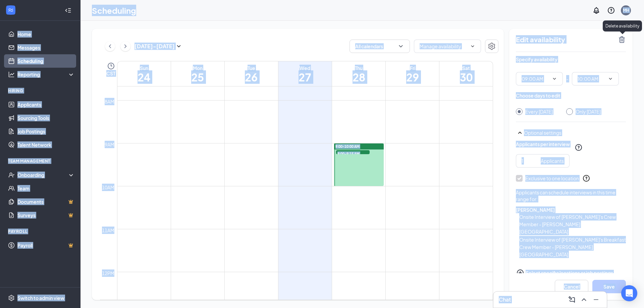 The height and width of the screenshot is (308, 644). I want to click on a: PayrollCrown, so click(46, 245).